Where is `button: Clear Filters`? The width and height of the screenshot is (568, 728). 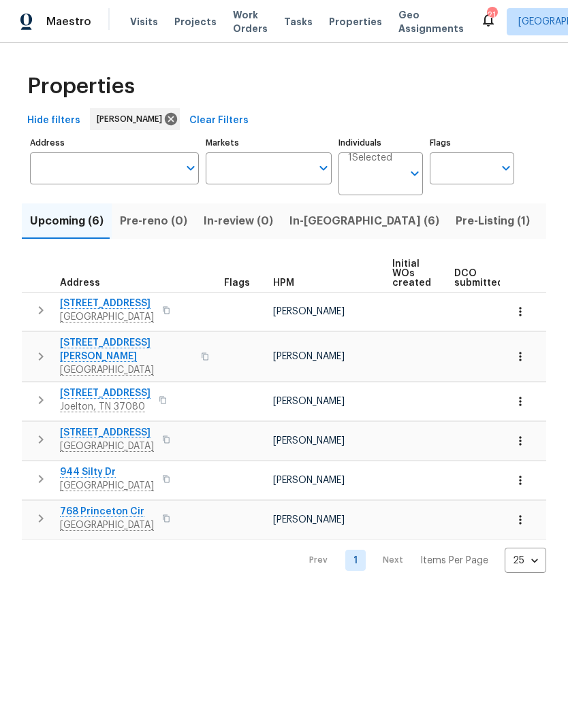
button: Clear Filters is located at coordinates (219, 120).